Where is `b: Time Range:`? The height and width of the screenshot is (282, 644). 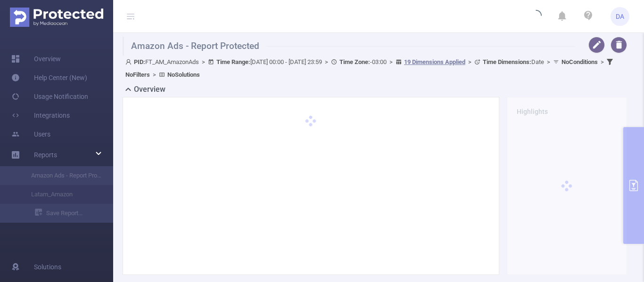
b: Time Range: is located at coordinates (233, 61).